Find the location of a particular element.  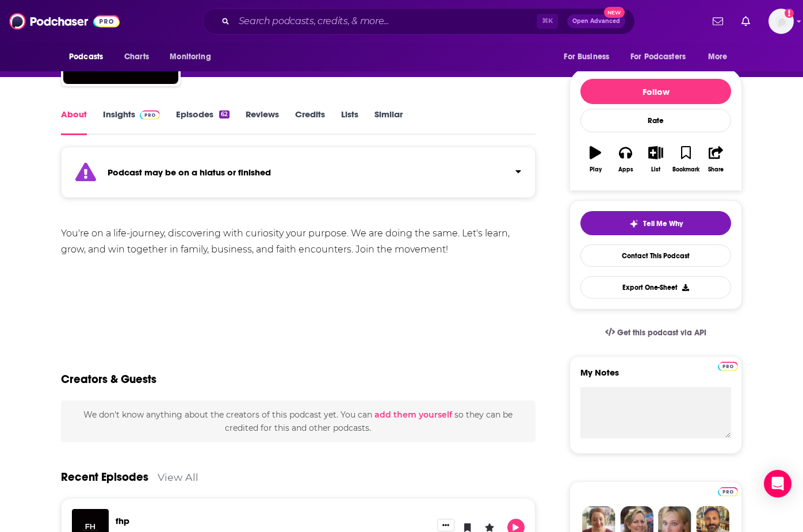

div: Play is located at coordinates (595, 170).